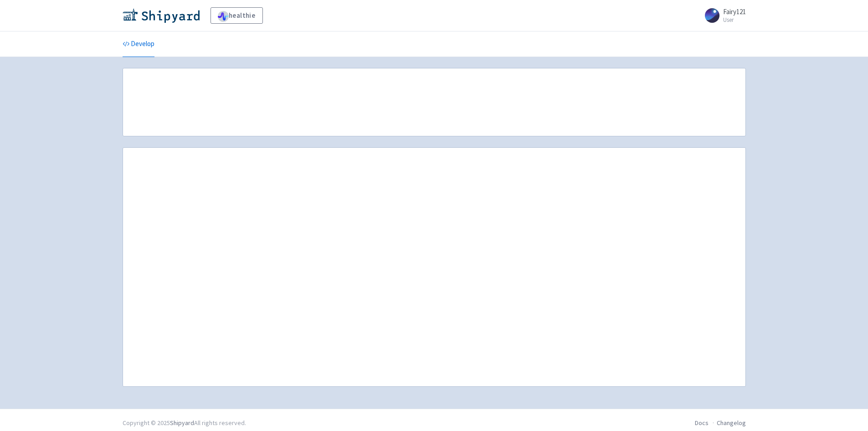 The width and height of the screenshot is (868, 431). Describe the element at coordinates (182, 422) in the screenshot. I see `a: Shipyard` at that location.